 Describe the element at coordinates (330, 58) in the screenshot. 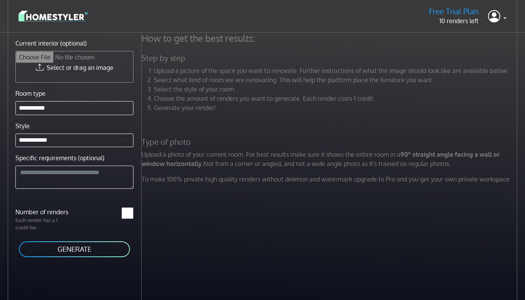

I see `h5: Step by step` at that location.